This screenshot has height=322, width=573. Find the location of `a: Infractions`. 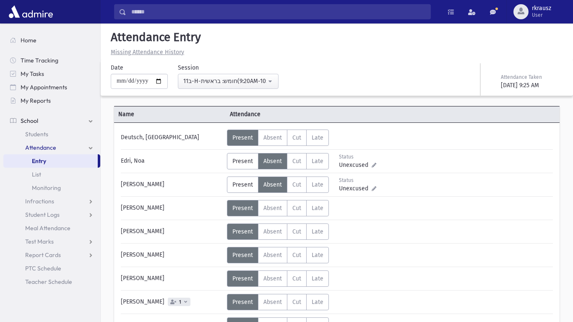

a: Infractions is located at coordinates (52, 201).